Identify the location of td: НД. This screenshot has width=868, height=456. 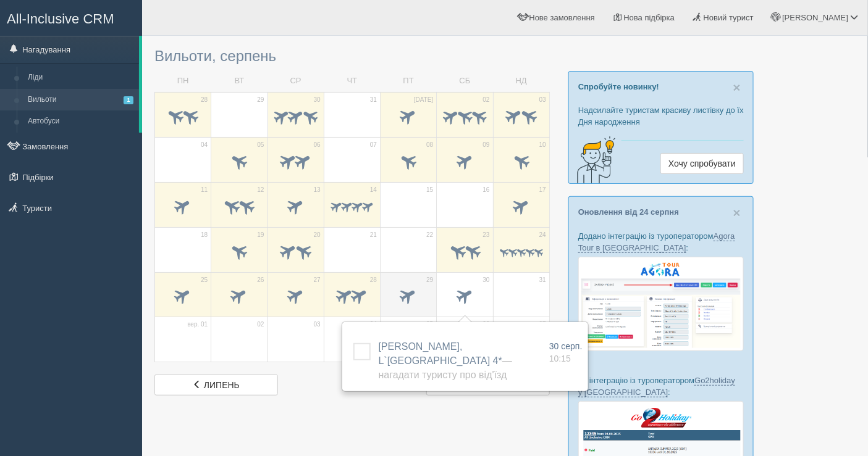
(521, 81).